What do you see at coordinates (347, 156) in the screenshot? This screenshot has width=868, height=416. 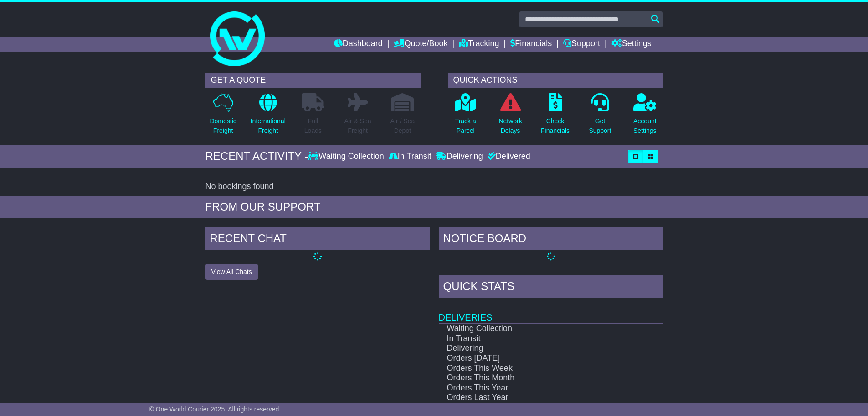 I see `div: Waiting Collection` at bounding box center [347, 156].